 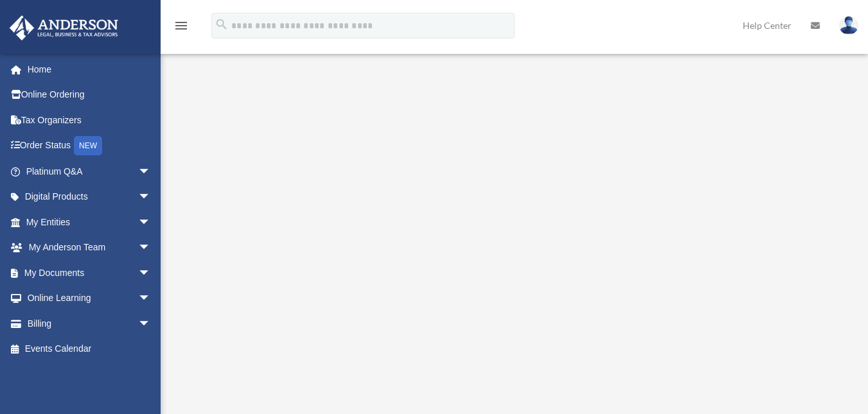 I want to click on a: Online Learningarrow_drop_down, so click(x=89, y=299).